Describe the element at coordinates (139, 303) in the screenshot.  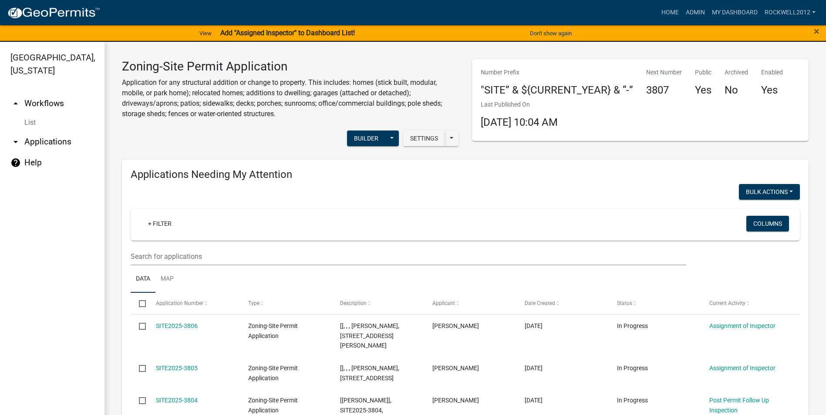
I see `datatable-header-cell: Select` at that location.